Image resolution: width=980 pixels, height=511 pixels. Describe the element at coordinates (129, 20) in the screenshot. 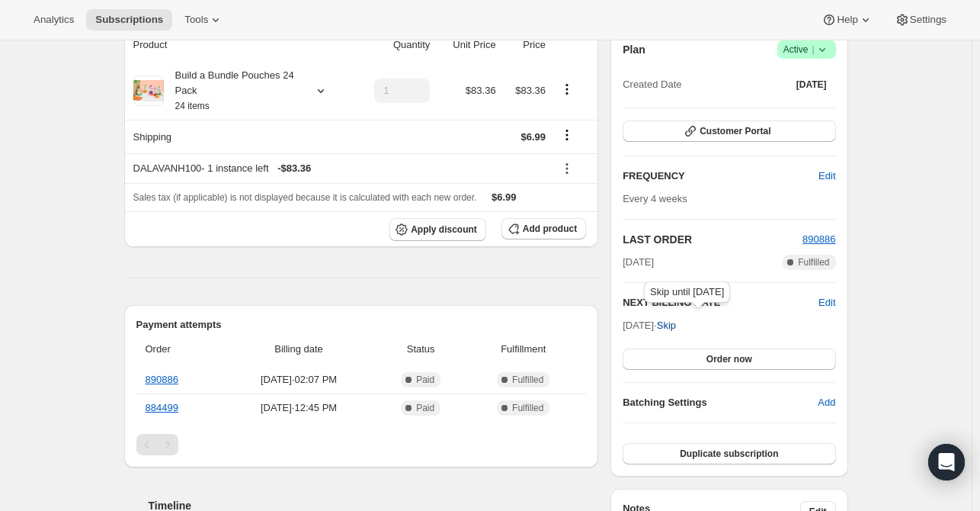

I see `button: Subscriptions` at that location.